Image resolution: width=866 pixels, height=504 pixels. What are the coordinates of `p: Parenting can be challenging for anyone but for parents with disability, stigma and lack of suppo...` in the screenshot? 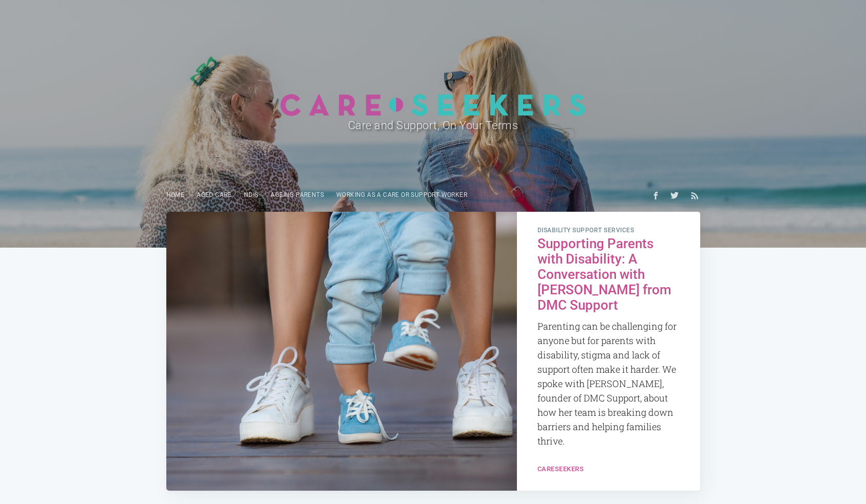 It's located at (608, 384).